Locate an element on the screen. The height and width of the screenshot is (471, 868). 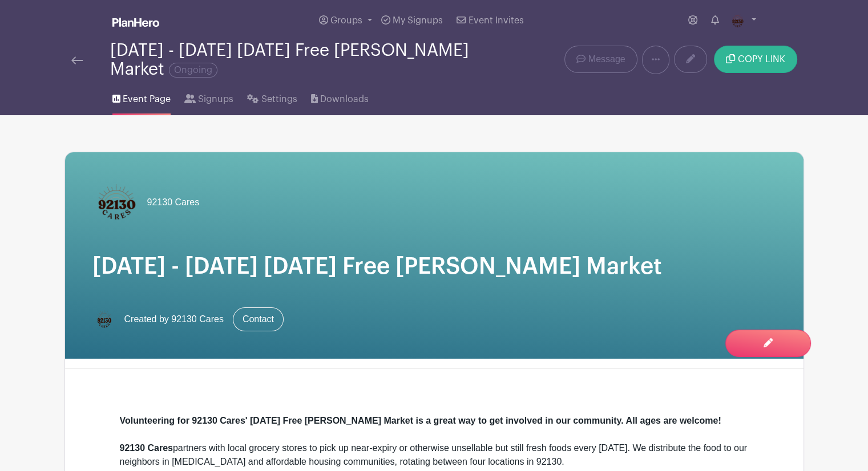
a: Message is located at coordinates (600, 59).